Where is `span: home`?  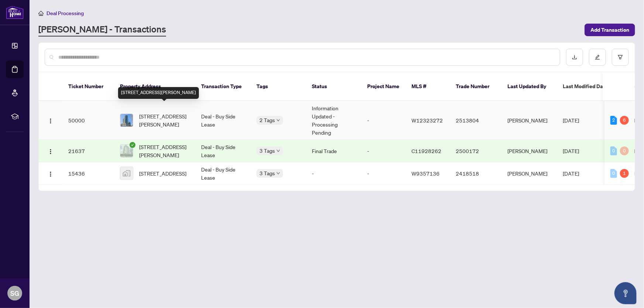 span: home is located at coordinates (41, 13).